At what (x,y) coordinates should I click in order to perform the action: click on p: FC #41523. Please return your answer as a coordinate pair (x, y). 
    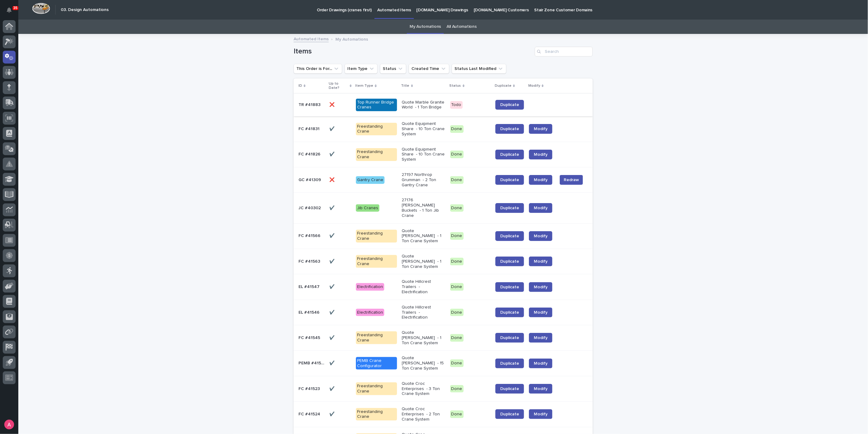
    Looking at the image, I should click on (310, 388).